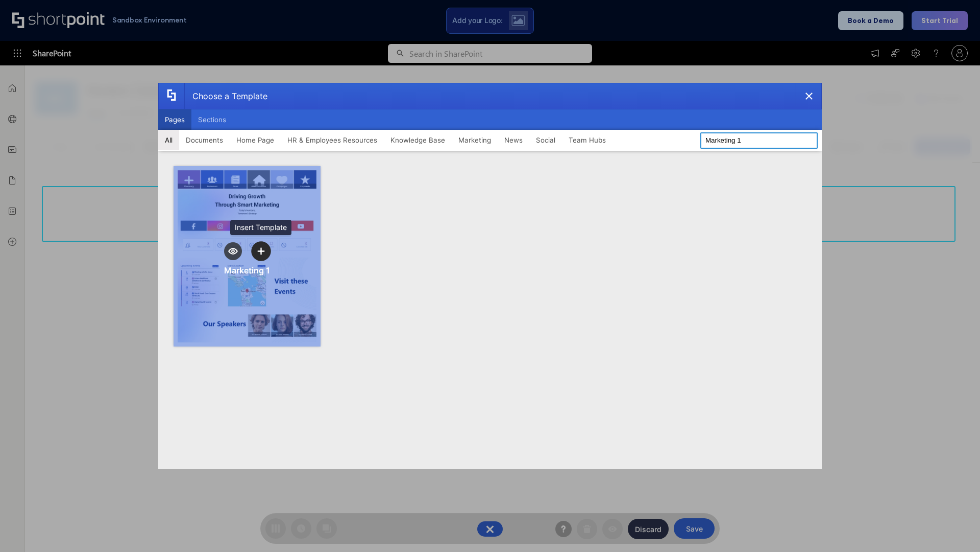 The height and width of the screenshot is (552, 980). I want to click on button: Social, so click(546, 140).